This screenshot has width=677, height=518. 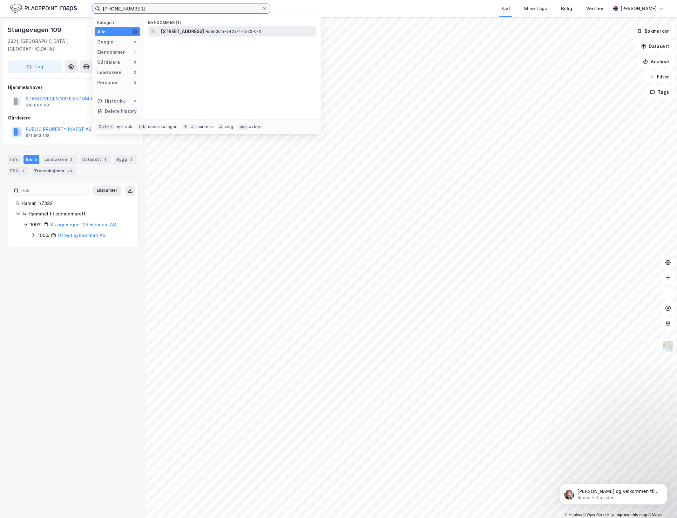 What do you see at coordinates (19, 24) in the screenshot?
I see `img: Profile image for Simen` at bounding box center [19, 24].